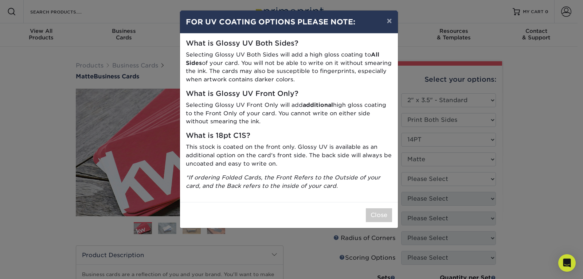 Image resolution: width=583 pixels, height=279 pixels. Describe the element at coordinates (289, 43) in the screenshot. I see `h5: What is Glossy UV Both Sides?` at that location.